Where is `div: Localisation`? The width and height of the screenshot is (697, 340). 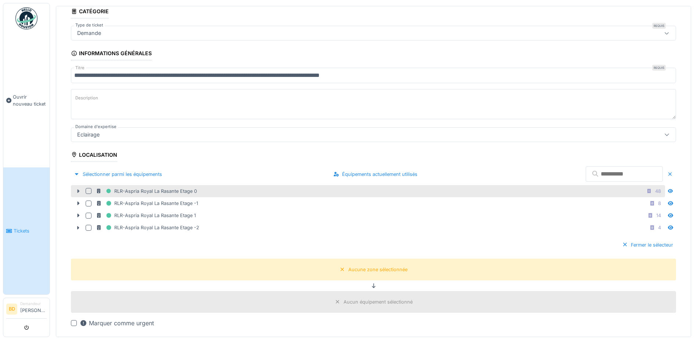
div: Localisation is located at coordinates (94, 156).